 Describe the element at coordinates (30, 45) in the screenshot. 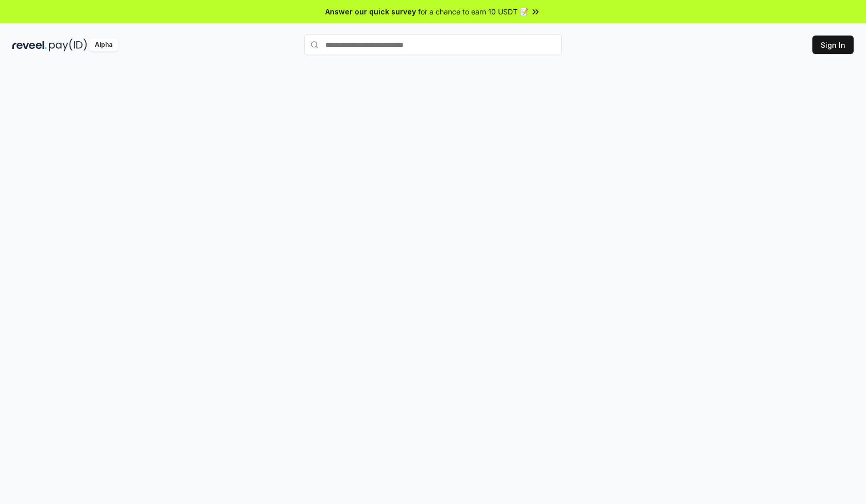

I see `img: reveel_dark` at that location.